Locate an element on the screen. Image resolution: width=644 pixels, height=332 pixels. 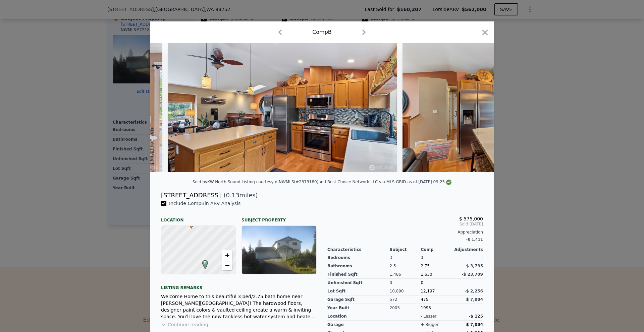
div: 3 is located at coordinates (405, 258).